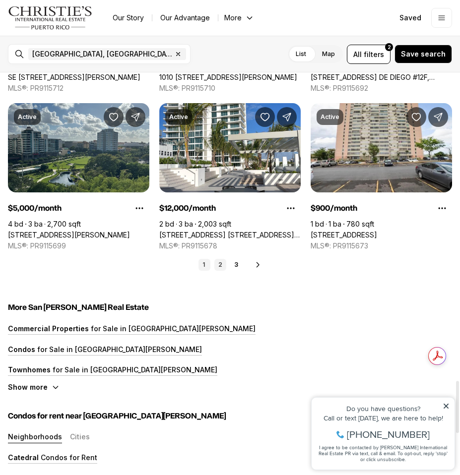  What do you see at coordinates (357, 54) in the screenshot?
I see `span: All` at bounding box center [357, 54].